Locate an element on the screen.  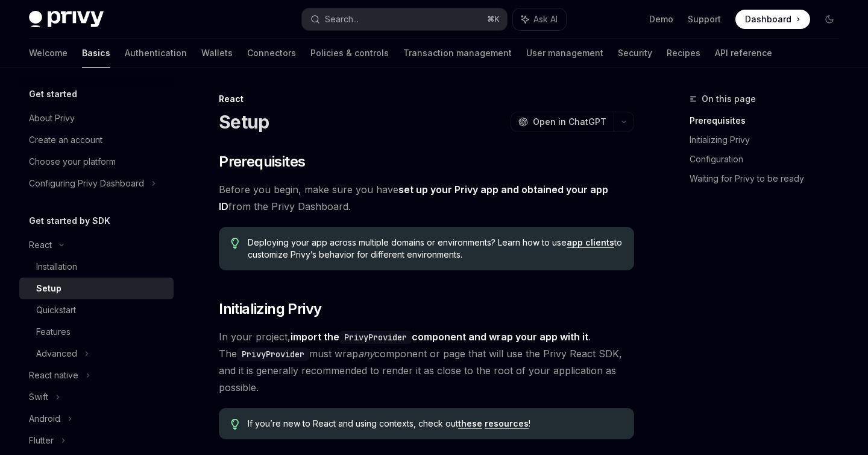
h5: Get started is located at coordinates (53, 94).